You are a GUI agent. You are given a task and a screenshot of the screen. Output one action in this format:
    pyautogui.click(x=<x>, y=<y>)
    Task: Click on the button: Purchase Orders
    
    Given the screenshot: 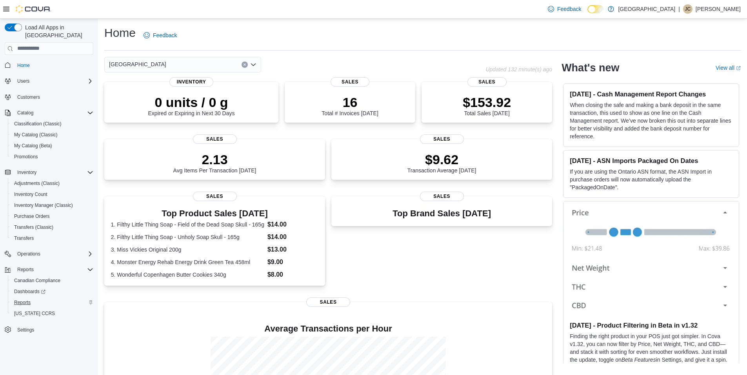 What is the action you would take?
    pyautogui.click(x=52, y=216)
    